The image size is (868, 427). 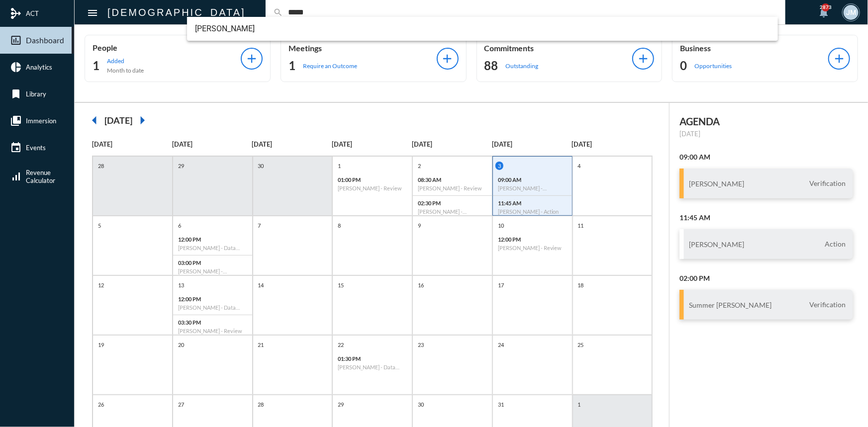 What do you see at coordinates (181, 285) in the screenshot?
I see `p: 13` at bounding box center [181, 285].